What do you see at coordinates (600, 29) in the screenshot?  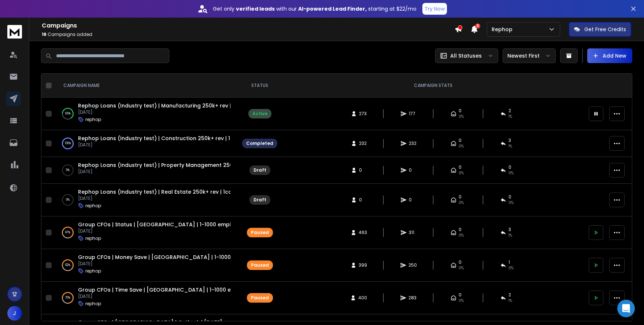 I see `button: Get Free Credits` at bounding box center [600, 29].